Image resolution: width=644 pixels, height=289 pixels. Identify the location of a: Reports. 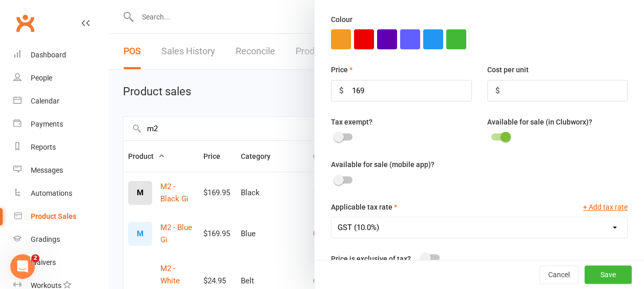
(60, 147).